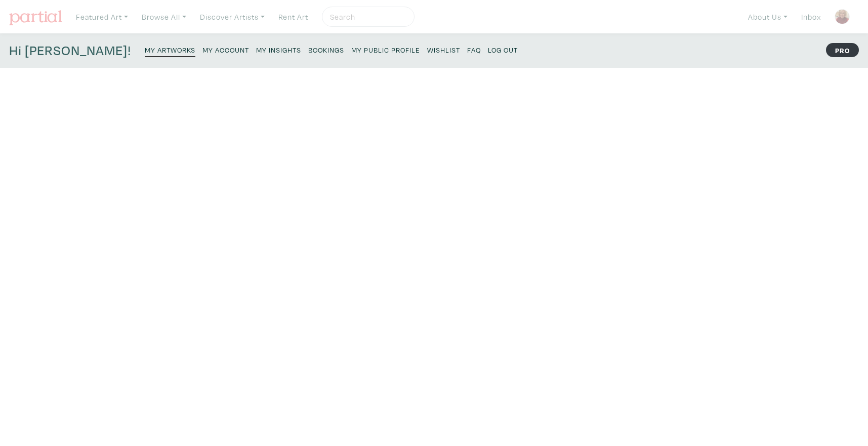 Image resolution: width=868 pixels, height=446 pixels. Describe the element at coordinates (386, 49) in the screenshot. I see `small: My Public Profile` at that location.